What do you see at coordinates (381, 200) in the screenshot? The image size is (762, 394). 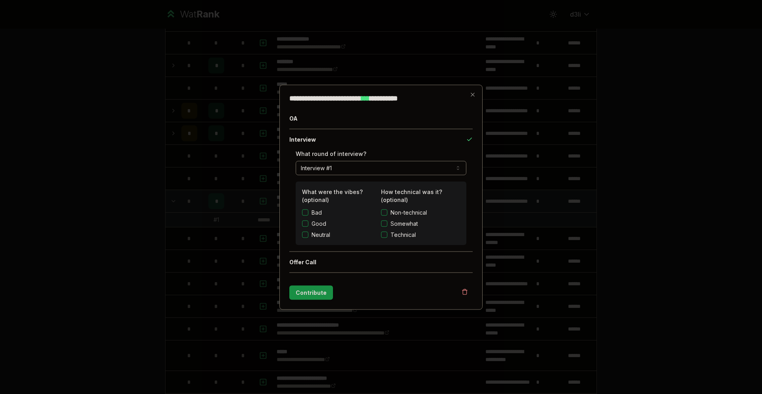 I see `div: Interview` at bounding box center [381, 200].